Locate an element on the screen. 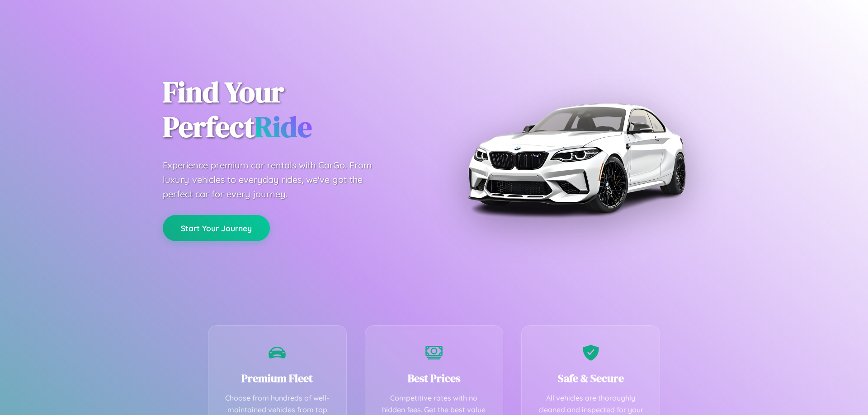 The height and width of the screenshot is (415, 868). h3: Premium Fleet is located at coordinates (277, 378).